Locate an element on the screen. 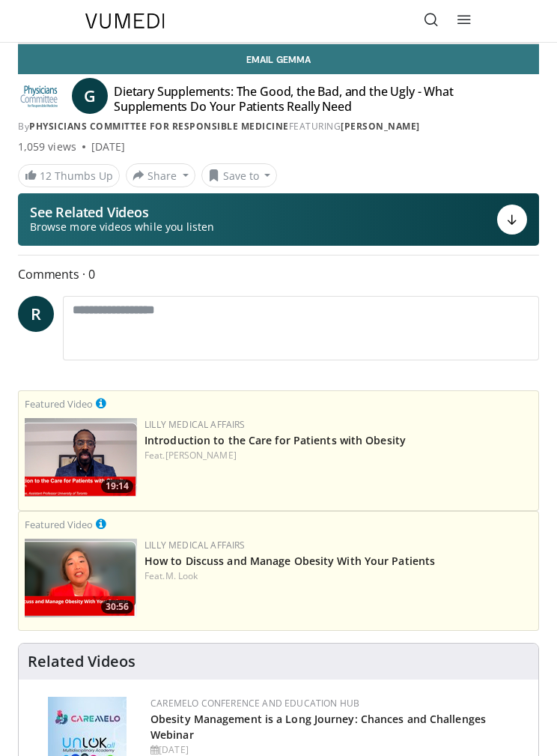 This screenshot has width=557, height=756. a: 19:14 is located at coordinates (81, 457).